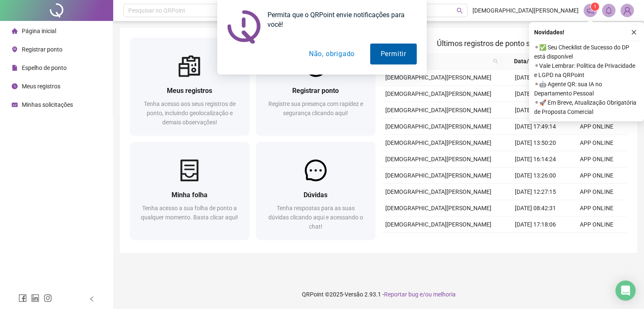 Image resolution: width=644 pixels, height=309 pixels. Describe the element at coordinates (625, 291) in the screenshot. I see `div: Open Intercom Messenger` at that location.